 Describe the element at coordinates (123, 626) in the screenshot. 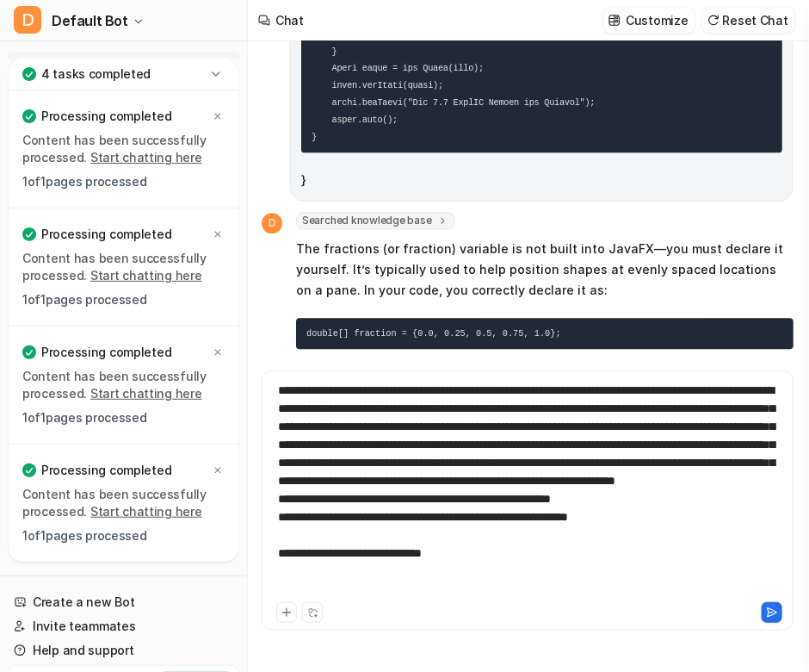

I see `a: Invite teammates` at that location.